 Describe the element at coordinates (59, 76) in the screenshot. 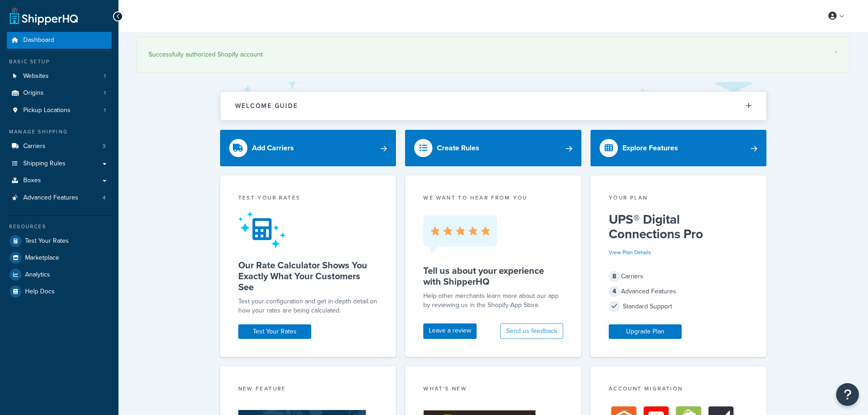

I see `a: Websites1` at that location.